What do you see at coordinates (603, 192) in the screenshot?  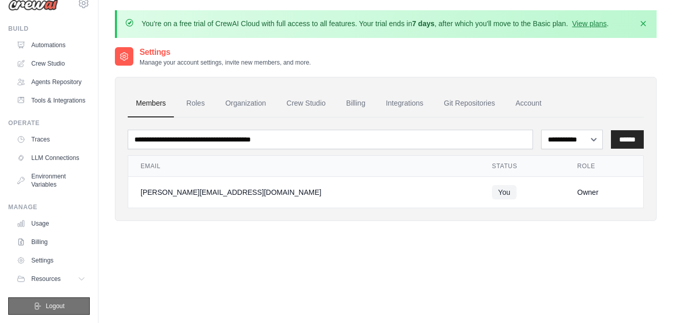 I see `div: Owner` at bounding box center [603, 192].